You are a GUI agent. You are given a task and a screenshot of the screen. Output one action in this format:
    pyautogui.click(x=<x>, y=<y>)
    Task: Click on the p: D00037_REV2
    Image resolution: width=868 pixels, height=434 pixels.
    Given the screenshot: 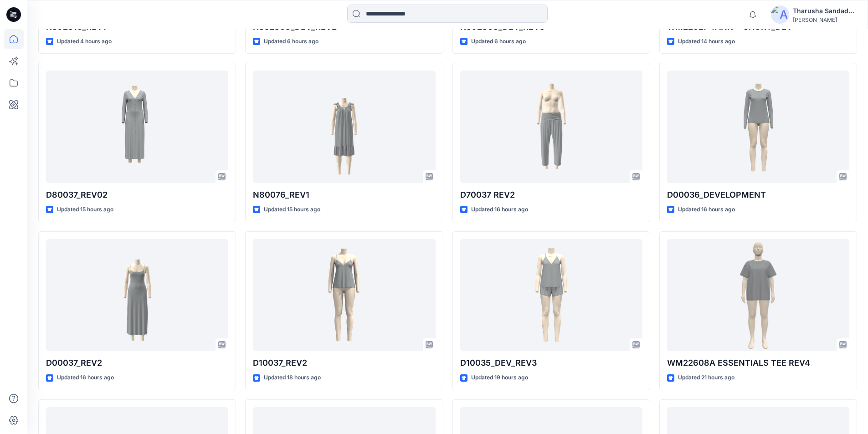 What is the action you would take?
    pyautogui.click(x=137, y=363)
    